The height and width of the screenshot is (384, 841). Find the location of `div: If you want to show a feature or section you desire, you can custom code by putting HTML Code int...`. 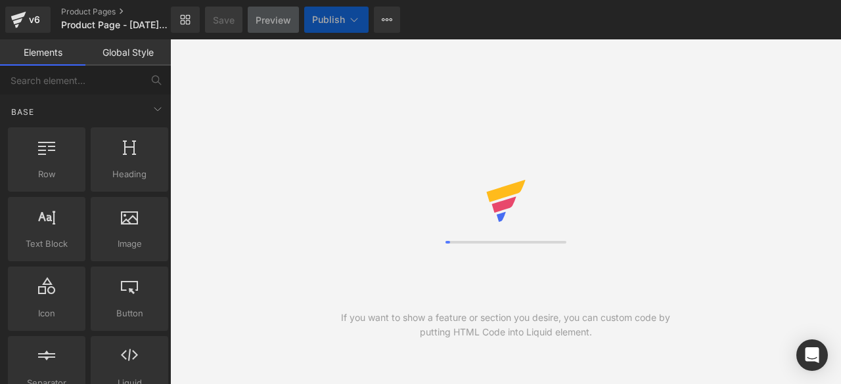

div: If you want to show a feature or section you desire, you can custom code by putting HTML Code int... is located at coordinates (505, 325).